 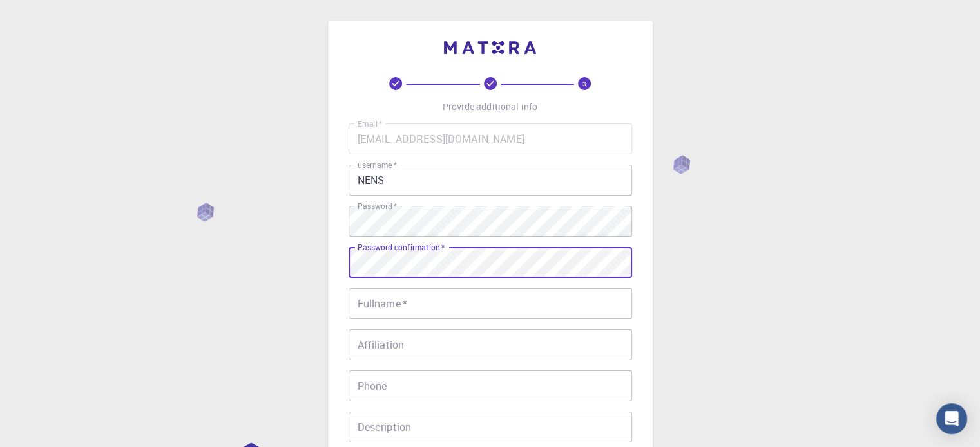 I want to click on label: Email, so click(x=370, y=124).